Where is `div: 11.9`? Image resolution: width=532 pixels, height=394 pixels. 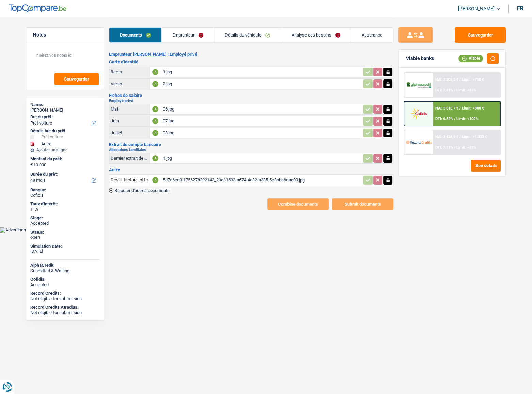 div: 11.9 is located at coordinates (65, 209).